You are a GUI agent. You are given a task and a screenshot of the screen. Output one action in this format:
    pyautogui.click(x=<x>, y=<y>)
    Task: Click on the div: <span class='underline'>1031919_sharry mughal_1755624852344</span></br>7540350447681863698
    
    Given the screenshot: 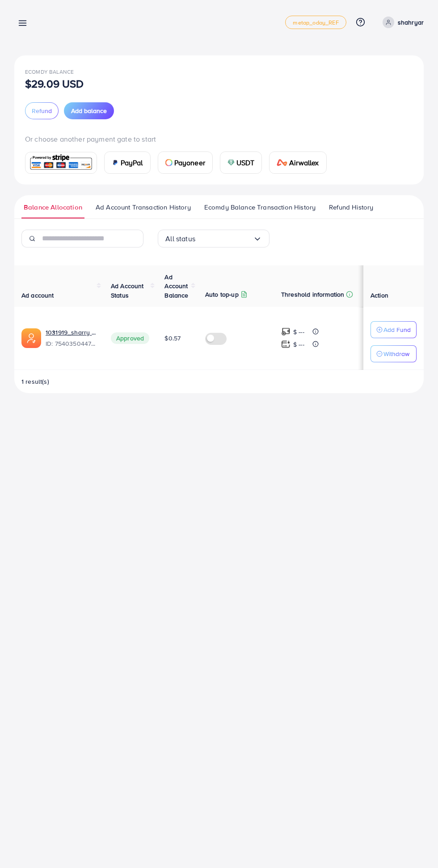 What is the action you would take?
    pyautogui.click(x=71, y=338)
    